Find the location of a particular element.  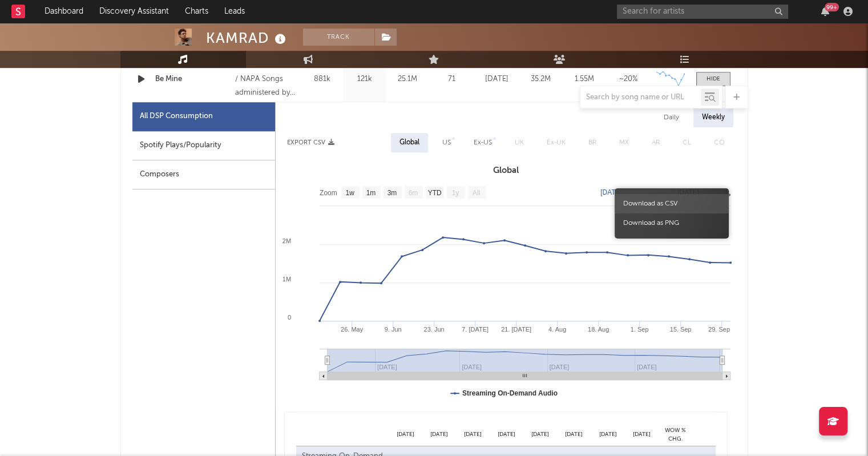

button: 99+ is located at coordinates (825, 11).